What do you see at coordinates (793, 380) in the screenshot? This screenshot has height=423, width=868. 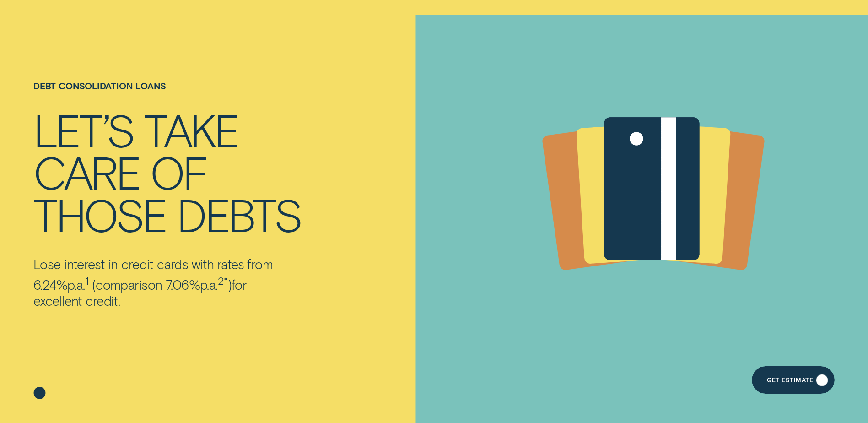 I see `a: Get Estimate` at bounding box center [793, 380].